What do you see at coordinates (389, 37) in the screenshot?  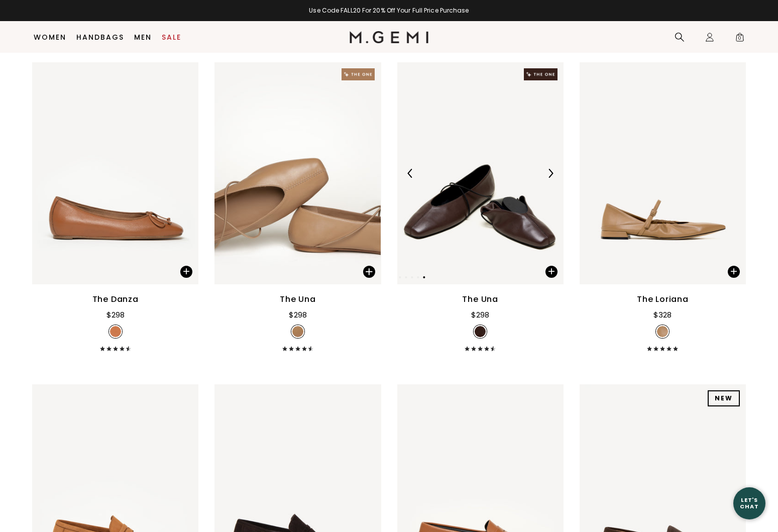 I see `img: M.Gemi` at bounding box center [389, 37].